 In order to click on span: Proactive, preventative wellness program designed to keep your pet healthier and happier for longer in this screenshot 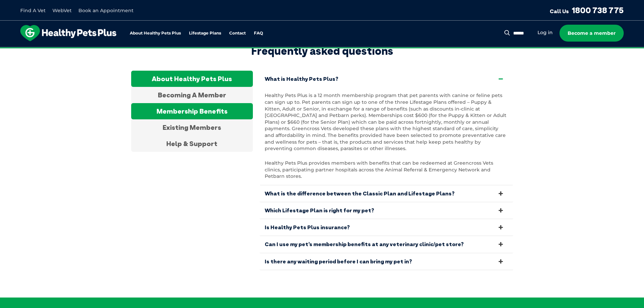, I will do `click(322, 50)`.